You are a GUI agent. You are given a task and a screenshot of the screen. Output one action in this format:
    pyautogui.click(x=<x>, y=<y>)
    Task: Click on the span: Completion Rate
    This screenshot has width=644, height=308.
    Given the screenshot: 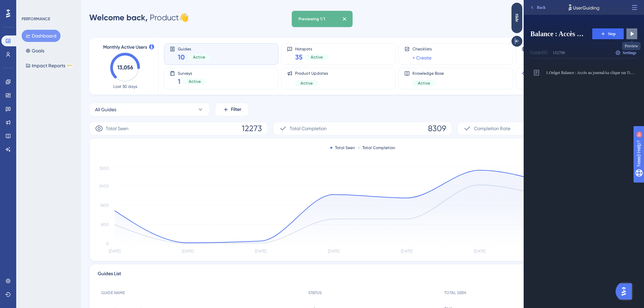 What is the action you would take?
    pyautogui.click(x=492, y=129)
    